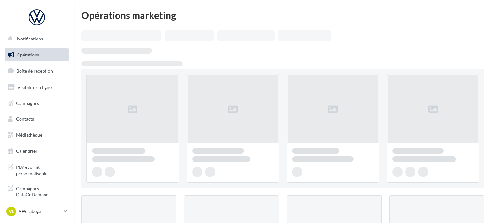 Image resolution: width=492 pixels, height=223 pixels. What do you see at coordinates (36, 39) in the screenshot?
I see `button: Notifications` at bounding box center [36, 39].